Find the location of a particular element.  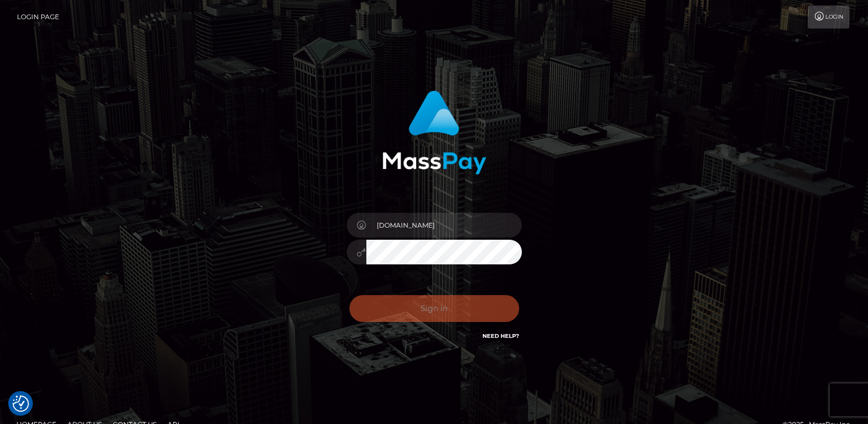

input: Username... is located at coordinates (444, 225).